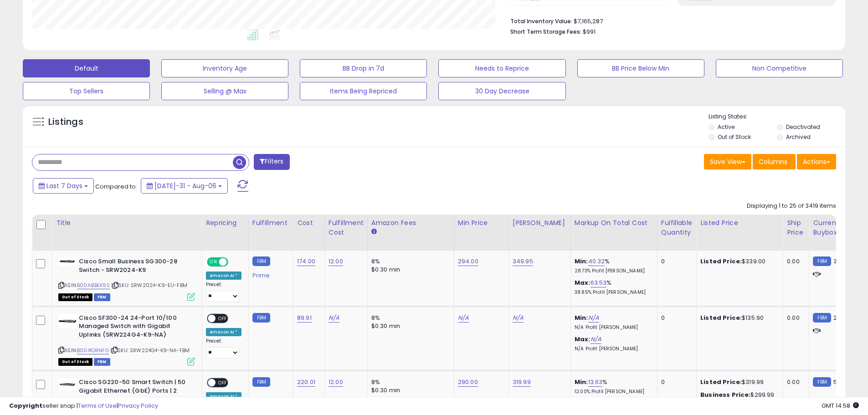 The height and width of the screenshot is (415, 868). What do you see at coordinates (86, 69) in the screenshot?
I see `button: Default` at bounding box center [86, 69].